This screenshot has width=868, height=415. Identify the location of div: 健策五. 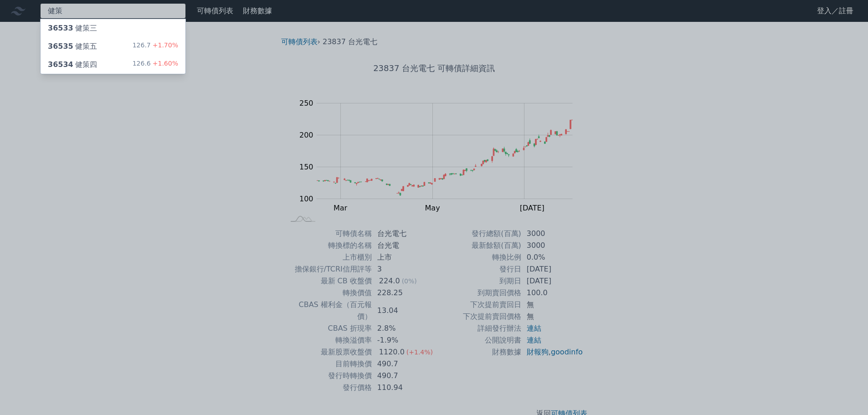
(72, 47).